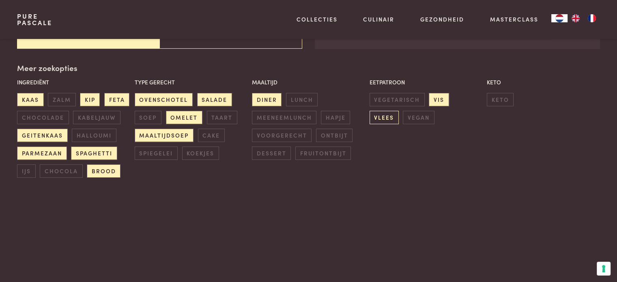 The image size is (617, 282). Describe the element at coordinates (211, 135) in the screenshot. I see `span: cake` at that location.